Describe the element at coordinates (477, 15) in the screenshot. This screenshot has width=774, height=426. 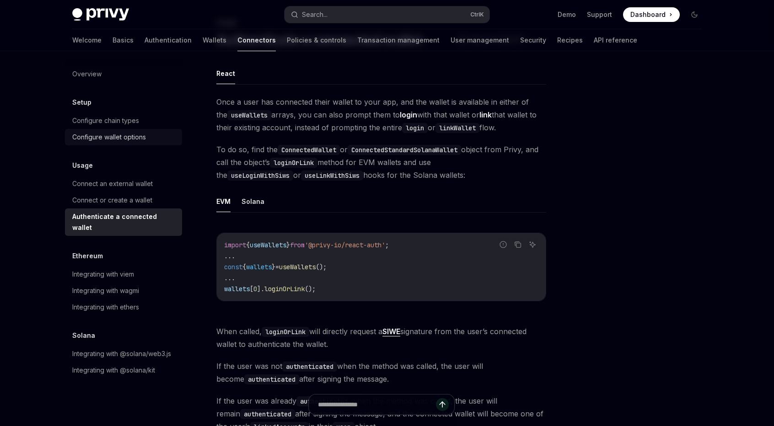
I see `span: Ctrl K` at that location.